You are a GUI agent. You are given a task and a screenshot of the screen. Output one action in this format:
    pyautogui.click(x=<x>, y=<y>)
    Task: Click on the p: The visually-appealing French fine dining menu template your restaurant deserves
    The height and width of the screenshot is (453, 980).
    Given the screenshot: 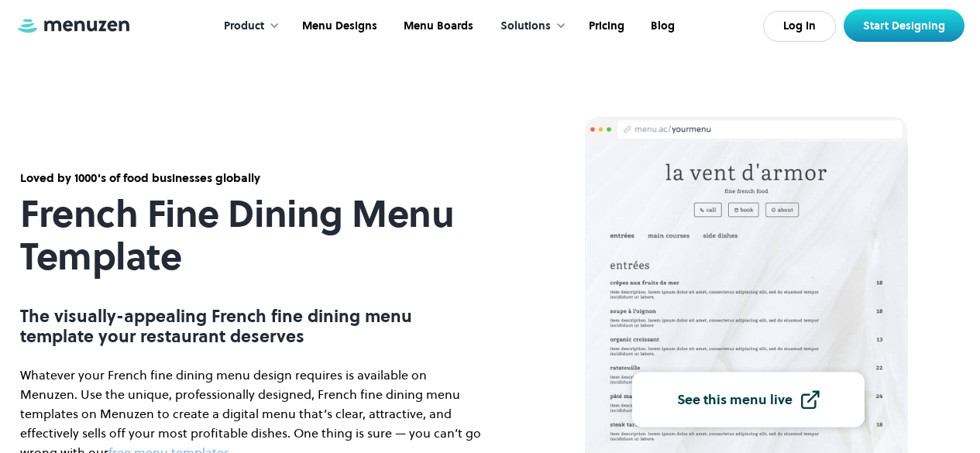 What is the action you would take?
    pyautogui.click(x=253, y=326)
    